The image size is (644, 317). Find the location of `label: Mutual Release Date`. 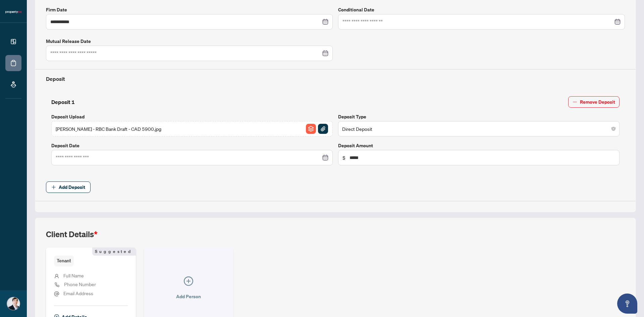

label: Mutual Release Date is located at coordinates (189, 42).